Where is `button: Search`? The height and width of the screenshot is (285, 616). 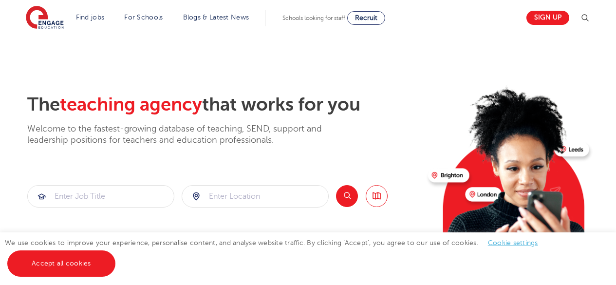 button: Search is located at coordinates (347, 196).